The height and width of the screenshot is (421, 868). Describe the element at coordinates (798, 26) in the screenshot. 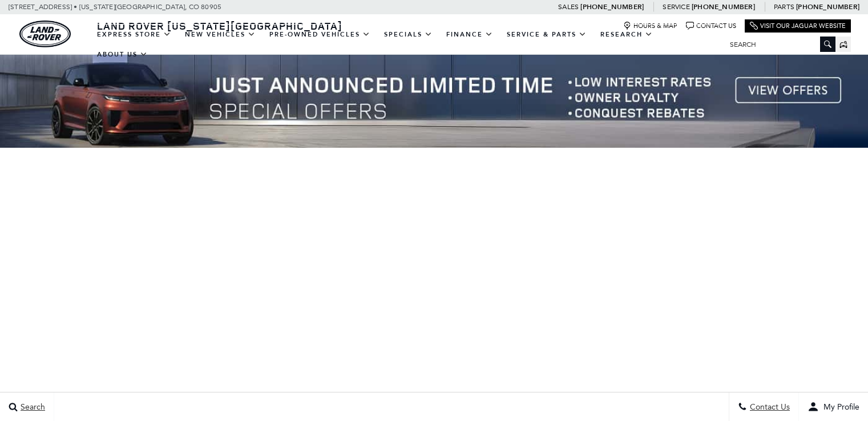

I see `a: Visit Our Jaguar Website` at that location.